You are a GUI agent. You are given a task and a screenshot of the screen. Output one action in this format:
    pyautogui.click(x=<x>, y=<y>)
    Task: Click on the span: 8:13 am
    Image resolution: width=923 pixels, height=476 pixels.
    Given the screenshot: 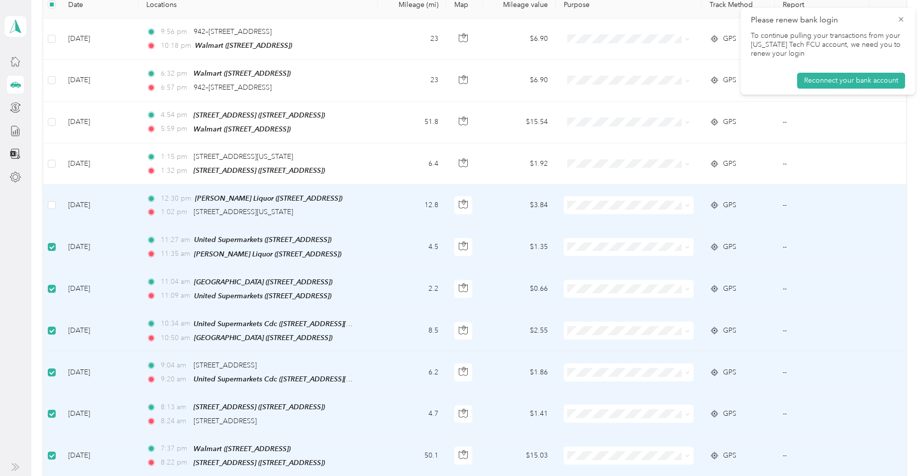 What is the action you would take?
    pyautogui.click(x=175, y=407)
    